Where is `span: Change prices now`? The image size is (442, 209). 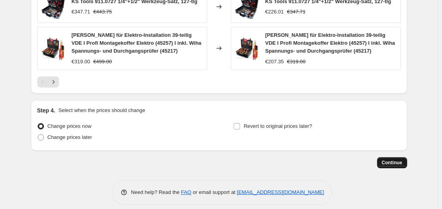
span: Change prices now is located at coordinates (69, 126).